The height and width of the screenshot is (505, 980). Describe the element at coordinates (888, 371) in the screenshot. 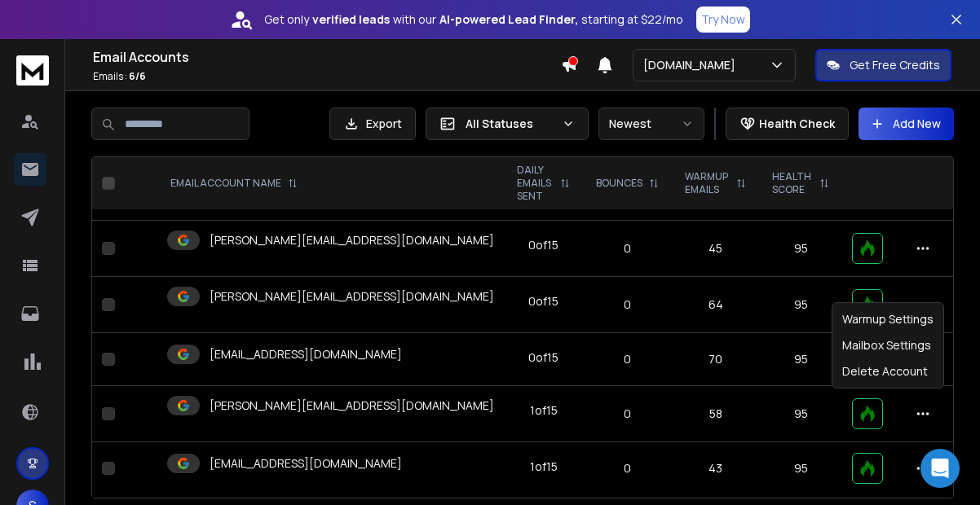

I see `div: Delete Account` at that location.